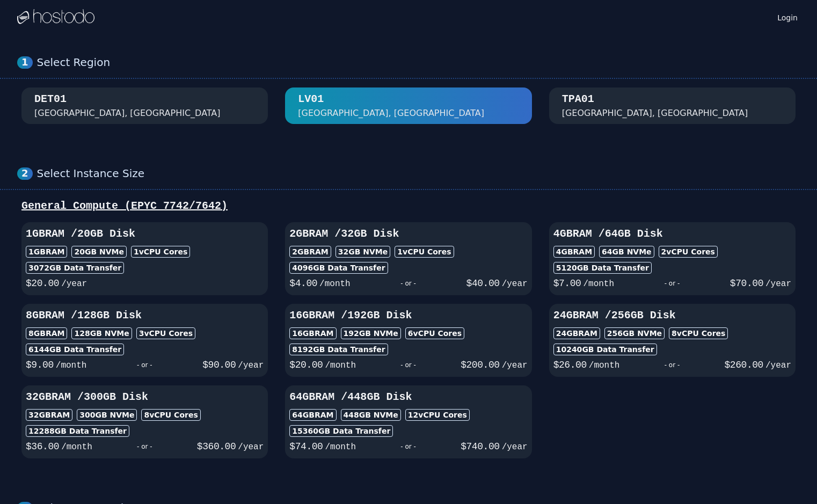  Describe the element at coordinates (144, 422) in the screenshot. I see `button: 32GBRAM /300GB Disk32GBRAM300GB NVMe8vCPU Cores12288GB Data Transfer$36.00/month- or -$360.00/year` at that location.